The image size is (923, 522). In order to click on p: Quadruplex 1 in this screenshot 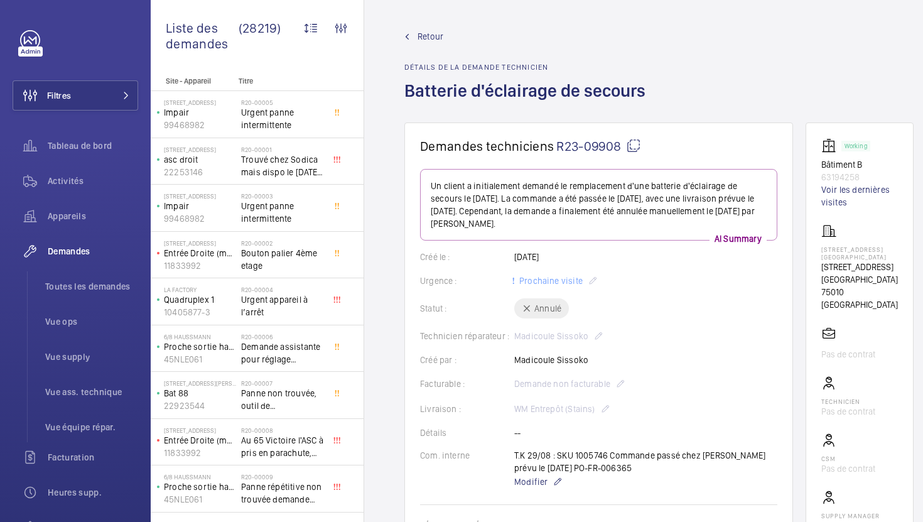, I will do `click(200, 299)`.